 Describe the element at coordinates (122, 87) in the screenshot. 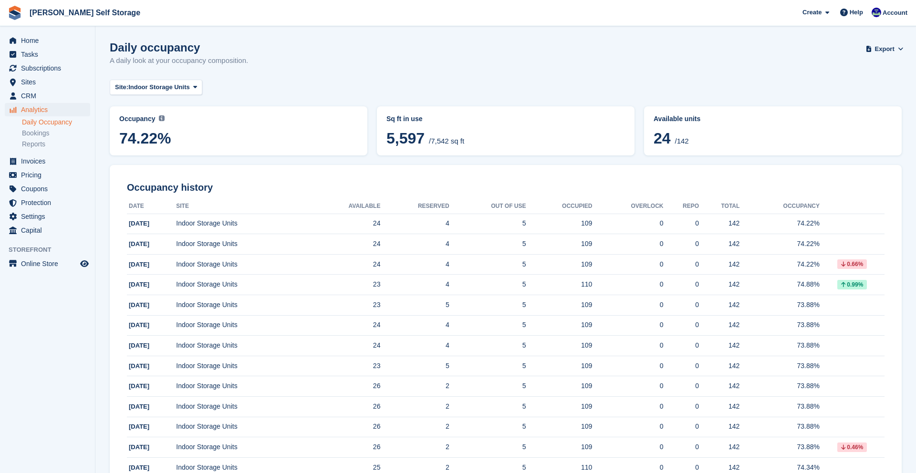

I see `span: Site:` at that location.